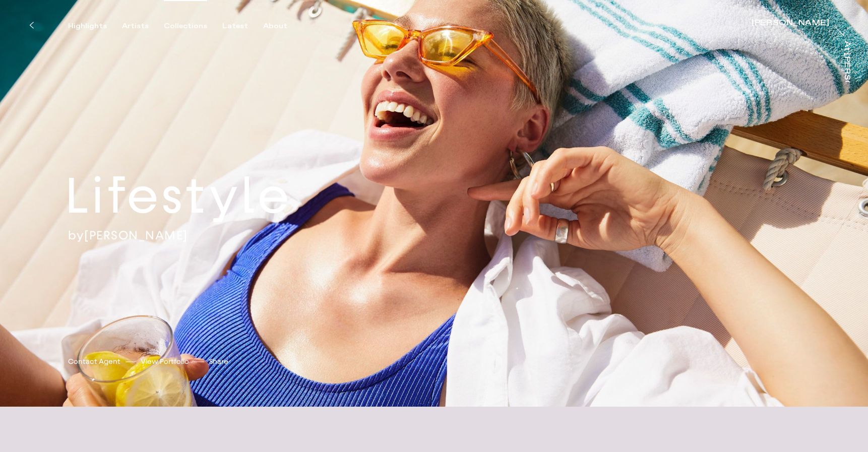  What do you see at coordinates (95, 27) in the screenshot?
I see `button: Highlights` at bounding box center [95, 27].